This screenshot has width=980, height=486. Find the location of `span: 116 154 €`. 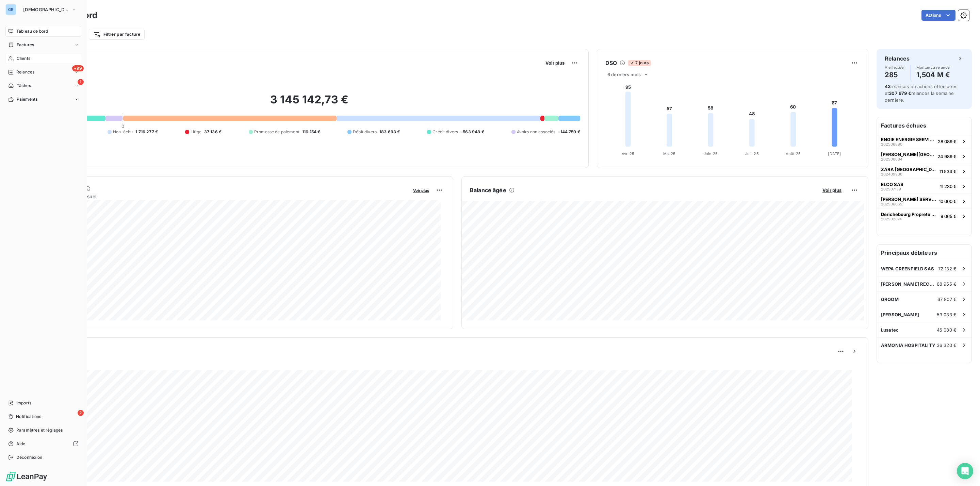

span: 116 154 € is located at coordinates (311, 132).